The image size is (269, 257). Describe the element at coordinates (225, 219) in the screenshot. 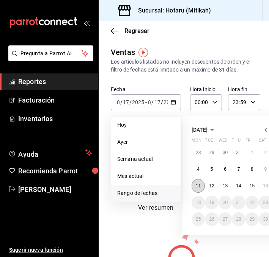

I see `abbr: August 27, 2025` at that location.